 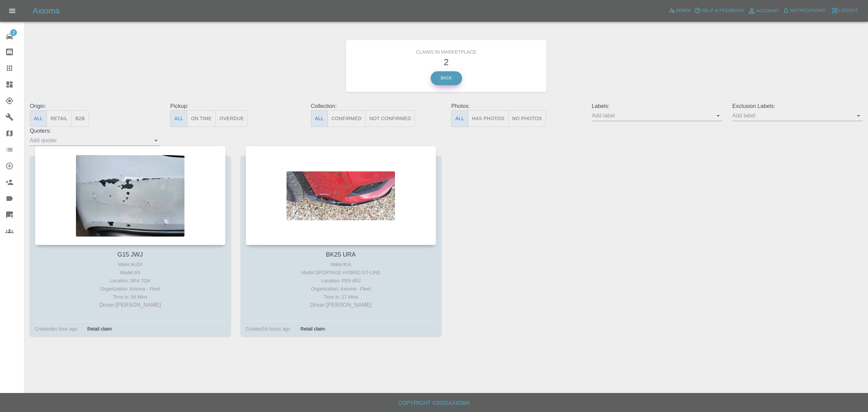 I want to click on p: Labels:, so click(x=657, y=106).